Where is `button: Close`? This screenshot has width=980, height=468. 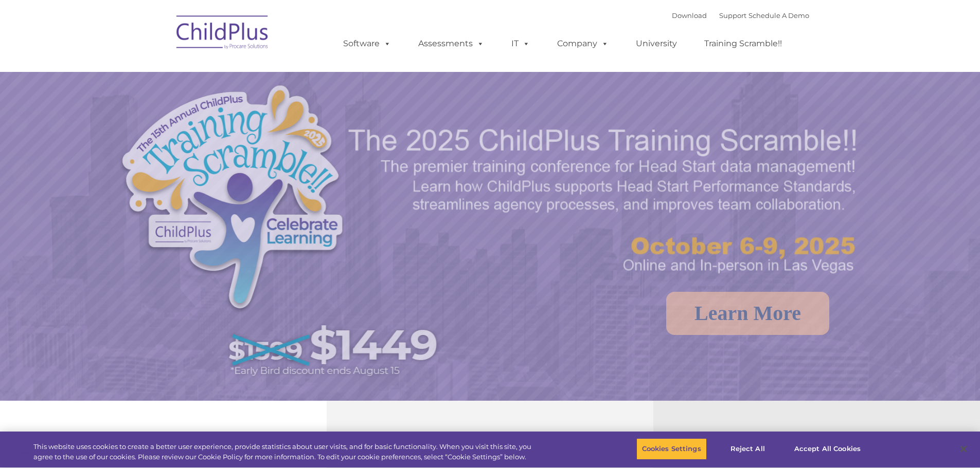 button: Close is located at coordinates (964, 449).